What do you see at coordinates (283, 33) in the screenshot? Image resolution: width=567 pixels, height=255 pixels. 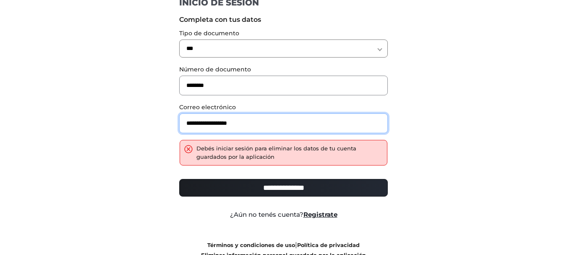 I see `label: Tipo de documento` at bounding box center [283, 33].